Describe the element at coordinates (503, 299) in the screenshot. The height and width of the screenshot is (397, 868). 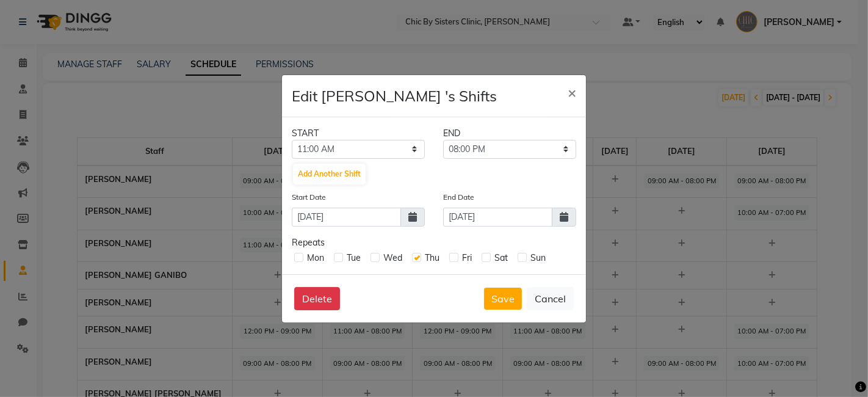
I see `button: Save` at that location.